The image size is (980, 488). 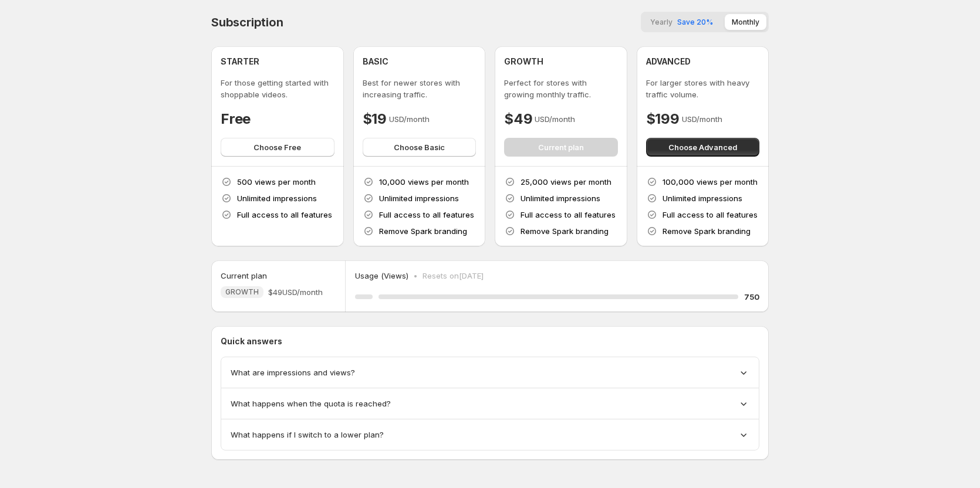 I want to click on button: Choose Basic, so click(x=420, y=147).